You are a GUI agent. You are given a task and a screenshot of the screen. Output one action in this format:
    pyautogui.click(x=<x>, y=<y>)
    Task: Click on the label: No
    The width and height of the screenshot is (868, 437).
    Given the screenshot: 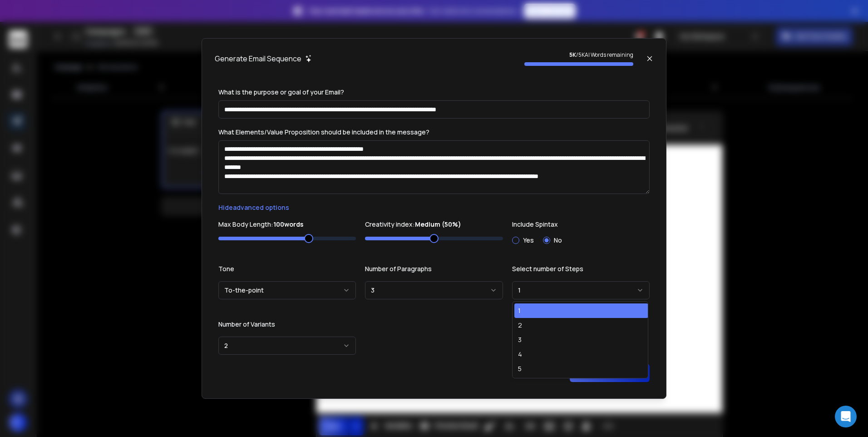 What is the action you would take?
    pyautogui.click(x=558, y=240)
    